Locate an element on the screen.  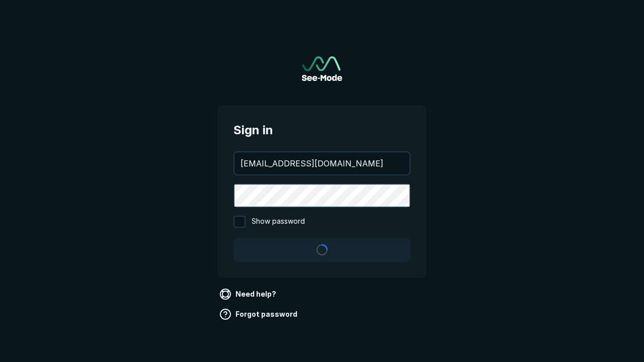
span: Sign in is located at coordinates (322, 130).